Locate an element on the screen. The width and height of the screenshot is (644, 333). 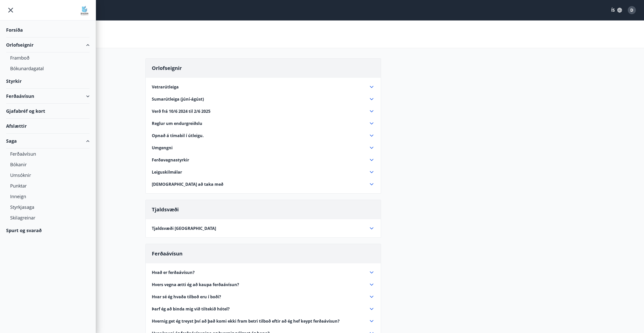
span: Leiguskilmálar is located at coordinates (166, 172).